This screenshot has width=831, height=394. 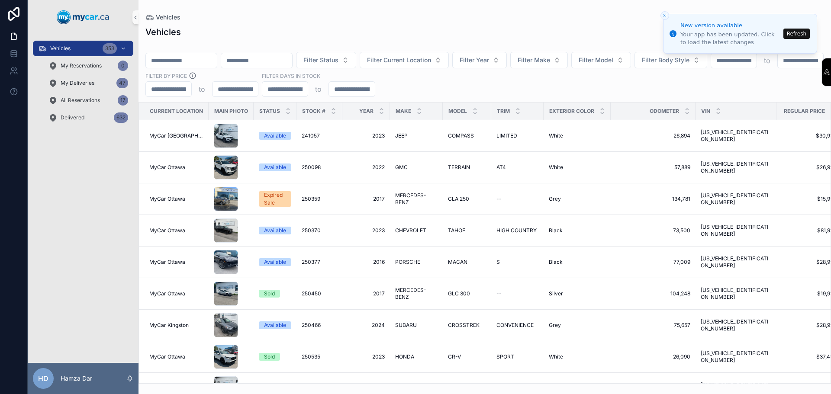 What do you see at coordinates (169, 326) in the screenshot?
I see `span: MyCar Kingston` at bounding box center [169, 326].